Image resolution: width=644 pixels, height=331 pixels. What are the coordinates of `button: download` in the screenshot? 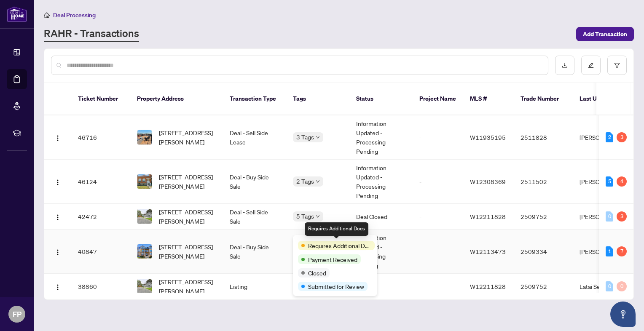 It's located at (564, 65).